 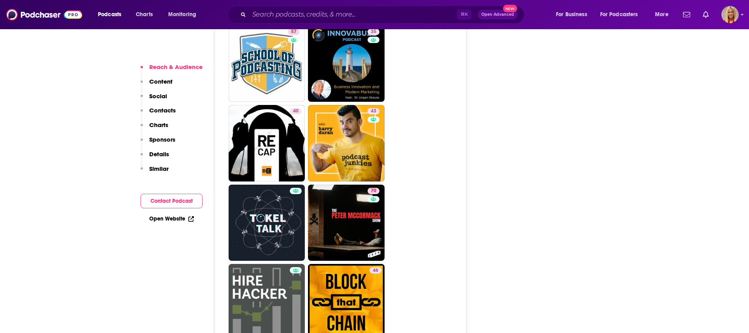 What do you see at coordinates (162, 139) in the screenshot?
I see `p: Sponsors` at bounding box center [162, 139].